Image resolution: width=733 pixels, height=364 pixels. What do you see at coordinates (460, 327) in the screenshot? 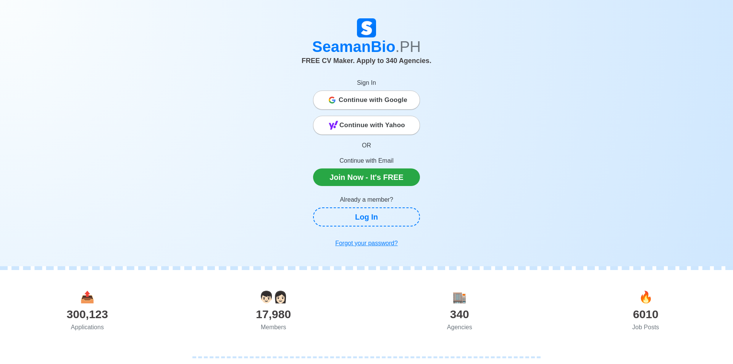
I see `div: Agencies` at bounding box center [460, 327].